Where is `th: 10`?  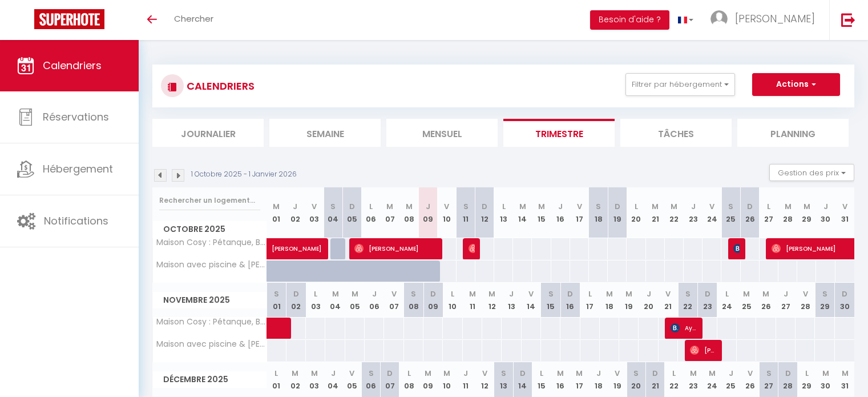
th: 10 is located at coordinates (447, 212).